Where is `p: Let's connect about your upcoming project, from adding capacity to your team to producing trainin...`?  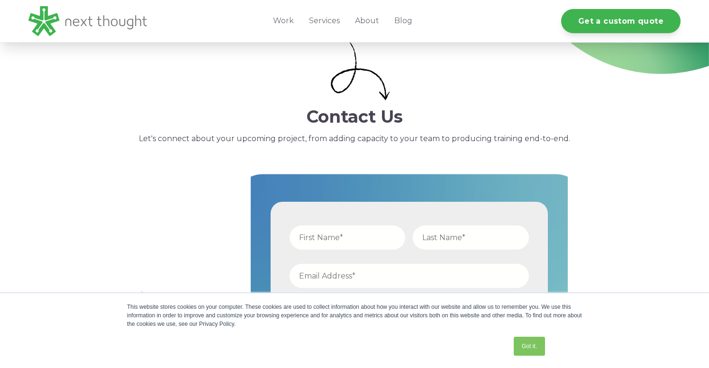 p: Let's connect about your upcoming project, from adding capacity to your team to producing trainin... is located at coordinates (354, 139).